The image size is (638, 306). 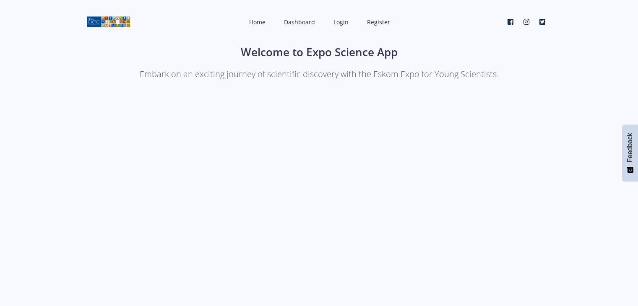 What do you see at coordinates (340, 22) in the screenshot?
I see `a: Login` at bounding box center [340, 22].